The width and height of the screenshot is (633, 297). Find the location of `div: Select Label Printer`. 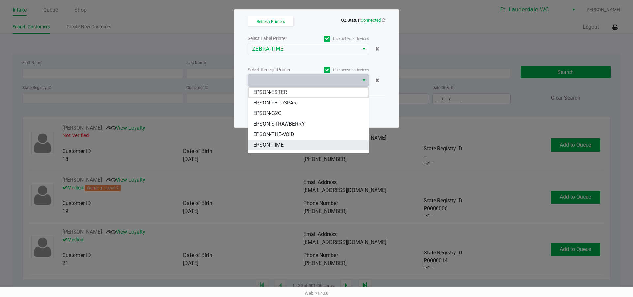

div: Select Label Printer is located at coordinates (278, 38).